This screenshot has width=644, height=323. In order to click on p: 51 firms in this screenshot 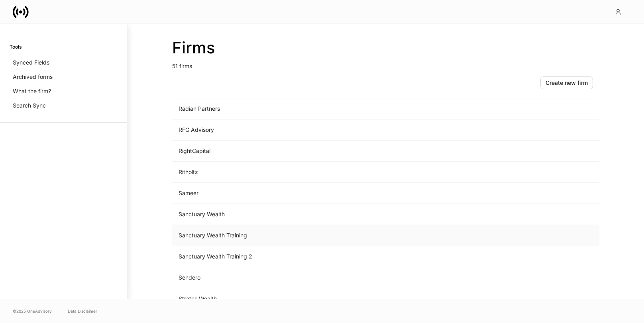, I will do `click(386, 63)`.